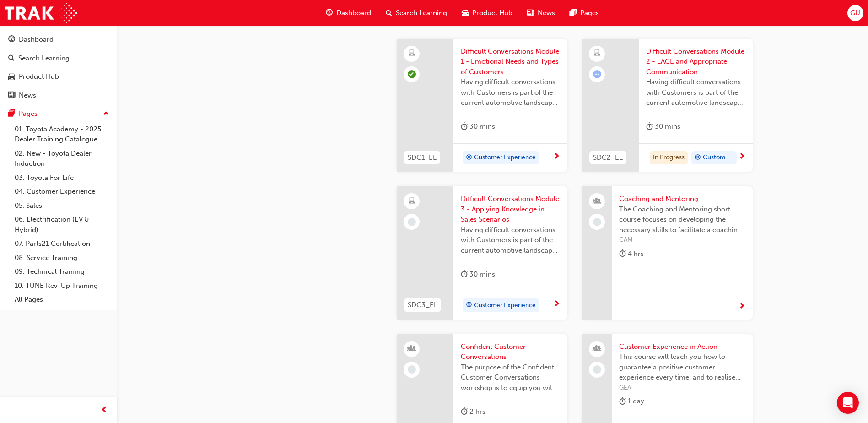  What do you see at coordinates (421, 13) in the screenshot?
I see `span: Search Learning` at bounding box center [421, 13].